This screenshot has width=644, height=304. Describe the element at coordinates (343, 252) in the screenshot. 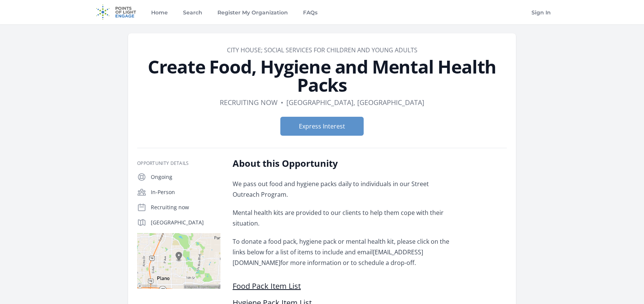

I see `p: To donate a food pack, hygiene pack or mental health kit, please click on the links below for a l...` at that location.